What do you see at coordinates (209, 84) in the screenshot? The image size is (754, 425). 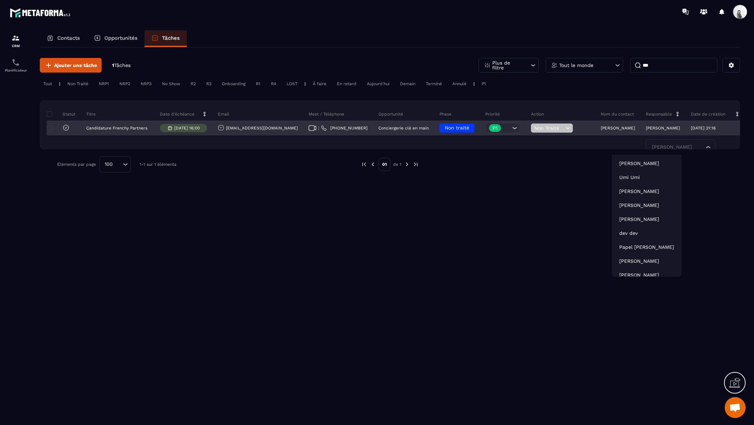 I see `div: R3` at bounding box center [209, 84].